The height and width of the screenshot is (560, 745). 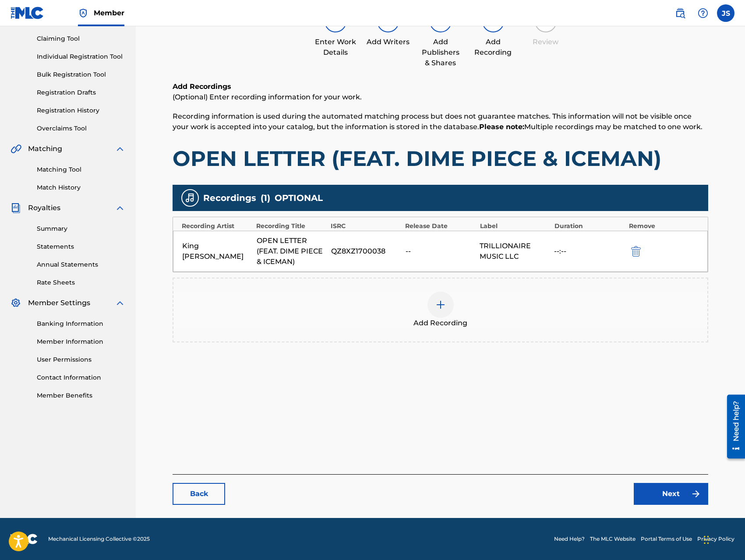 I want to click on a: Public Search, so click(x=680, y=13).